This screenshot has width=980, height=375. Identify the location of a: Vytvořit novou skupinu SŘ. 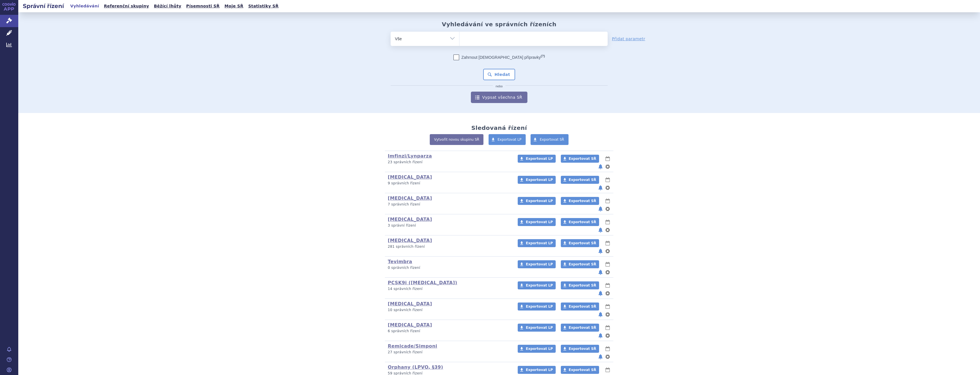
(457, 139).